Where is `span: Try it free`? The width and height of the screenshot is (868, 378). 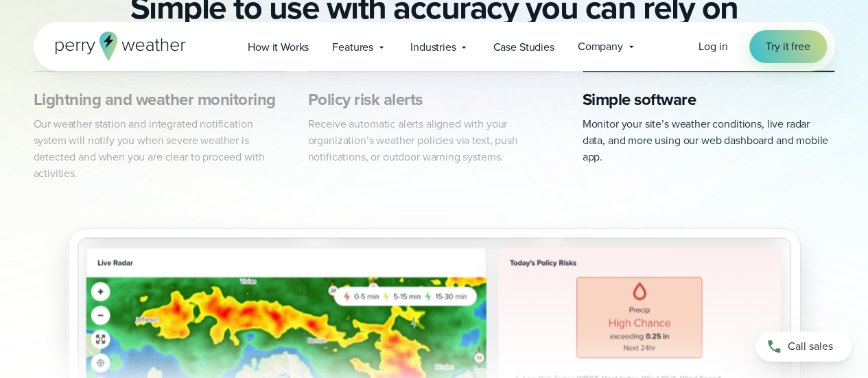
span: Try it free is located at coordinates (788, 47).